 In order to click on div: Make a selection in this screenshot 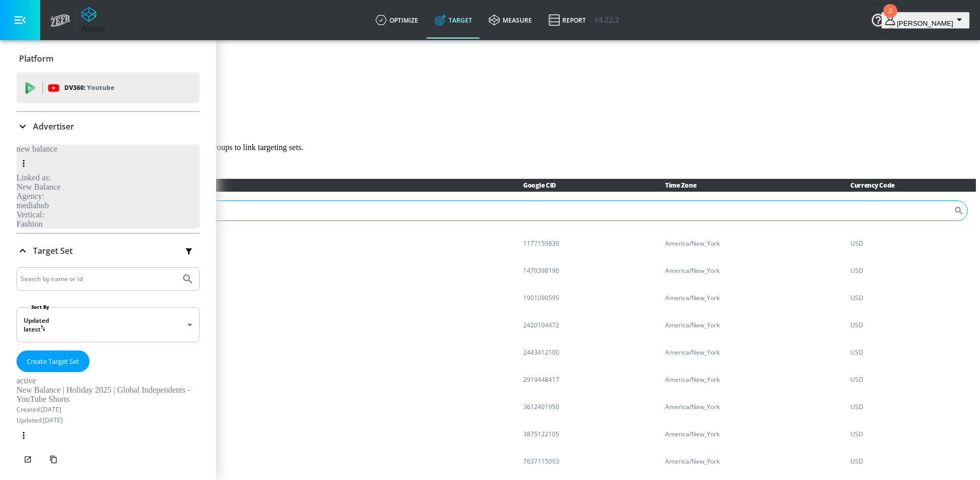, I will do `click(490, 174)`.